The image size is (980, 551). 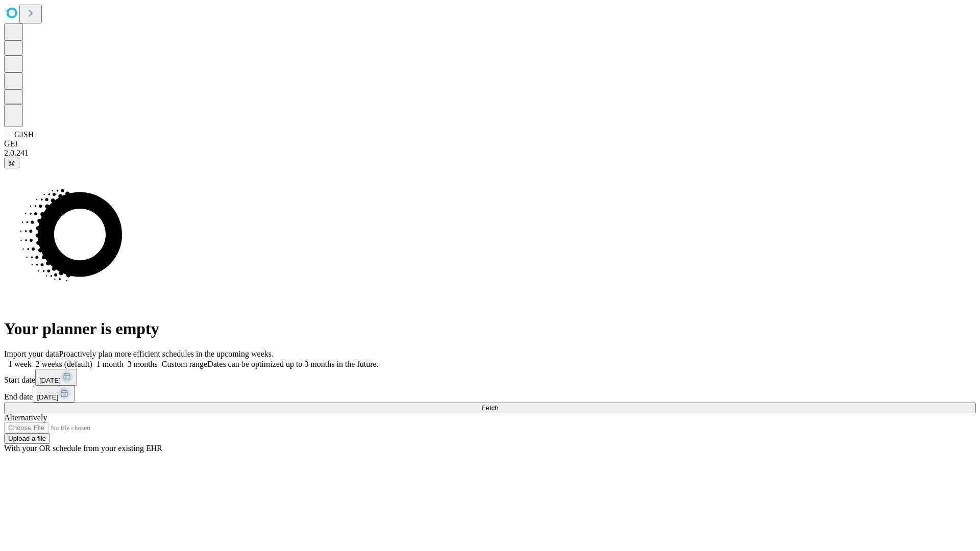 I want to click on span: Custom range, so click(x=184, y=364).